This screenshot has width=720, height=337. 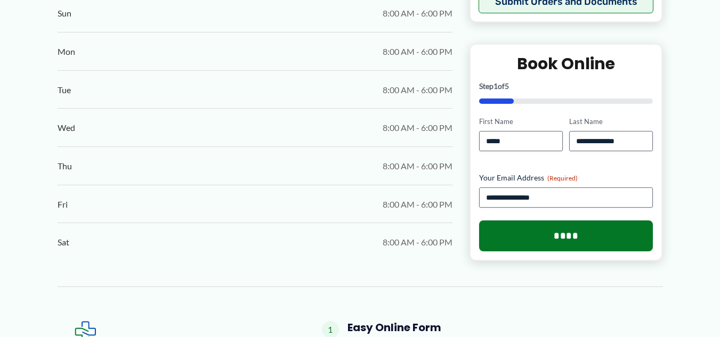 I want to click on label: Your Email Address, so click(x=566, y=178).